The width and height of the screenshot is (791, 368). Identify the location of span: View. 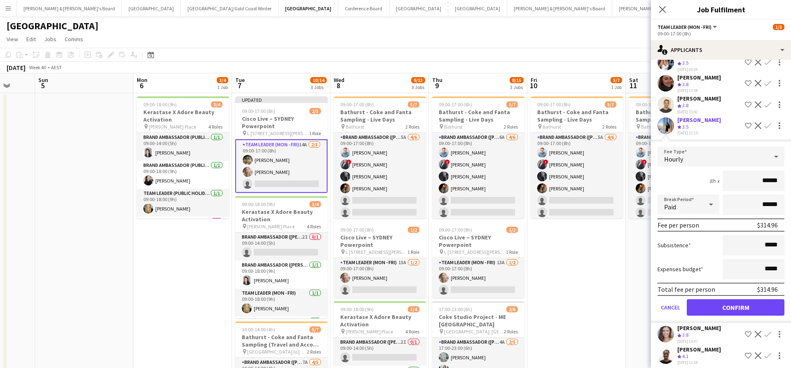
(12, 39).